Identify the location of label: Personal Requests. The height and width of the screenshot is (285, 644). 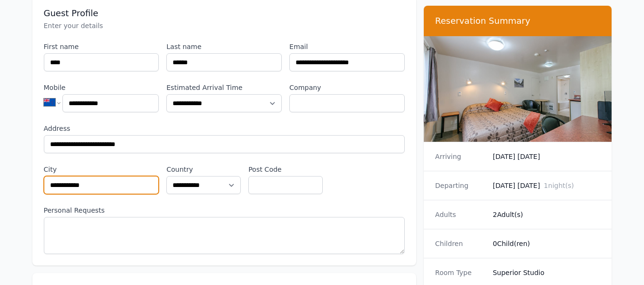
(224, 210).